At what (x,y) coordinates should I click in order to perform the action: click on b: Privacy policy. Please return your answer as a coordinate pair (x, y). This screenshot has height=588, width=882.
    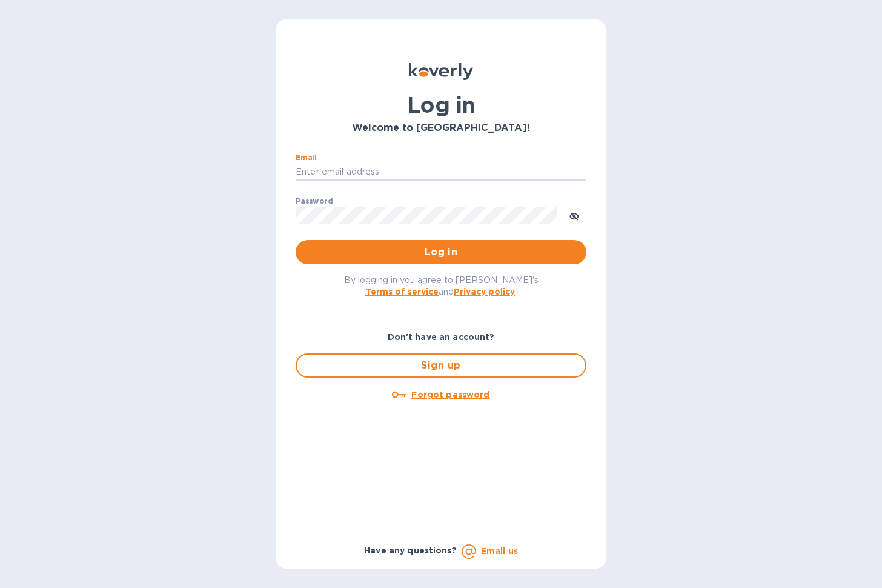
    Looking at the image, I should click on (484, 291).